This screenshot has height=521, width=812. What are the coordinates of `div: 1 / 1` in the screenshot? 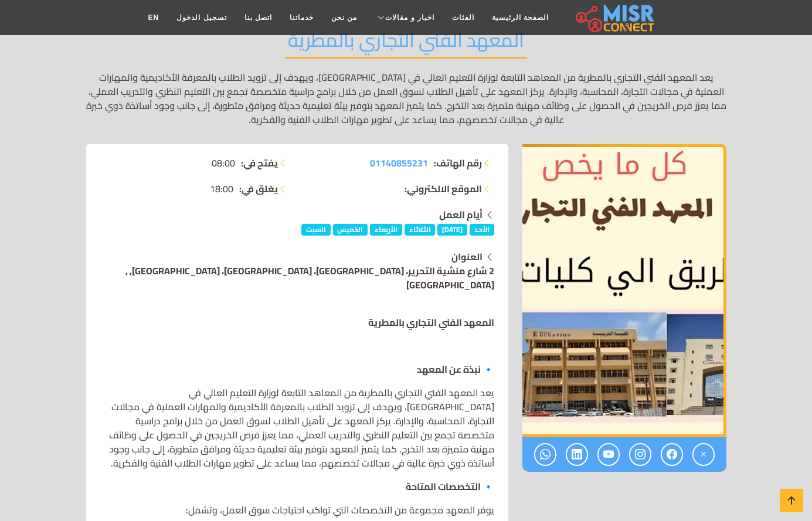 It's located at (607, 291).